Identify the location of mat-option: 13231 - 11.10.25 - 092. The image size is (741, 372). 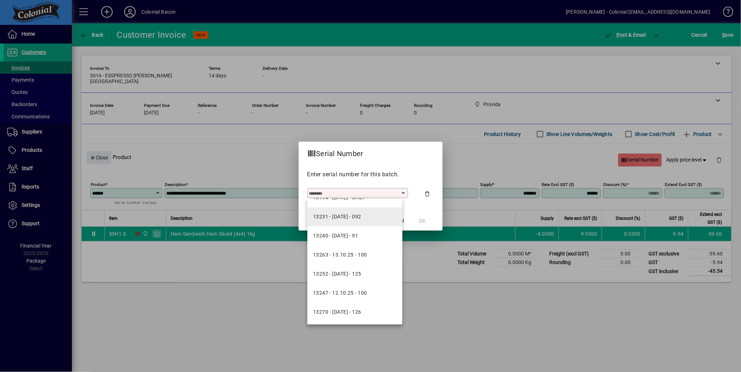
(355, 217).